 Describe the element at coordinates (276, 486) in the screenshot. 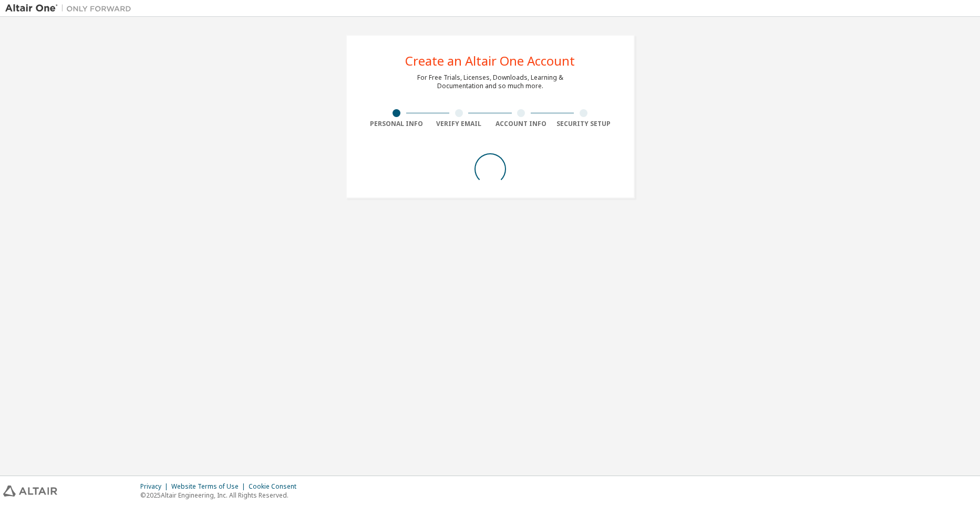

I see `div: Cookie Consent` at that location.